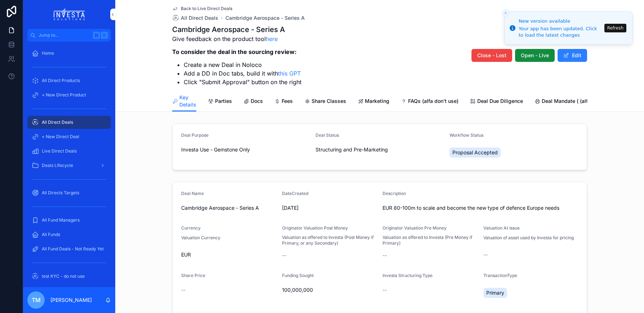 The image size is (644, 313). What do you see at coordinates (60, 137) in the screenshot?
I see `span: + New Direct Deal` at bounding box center [60, 137].